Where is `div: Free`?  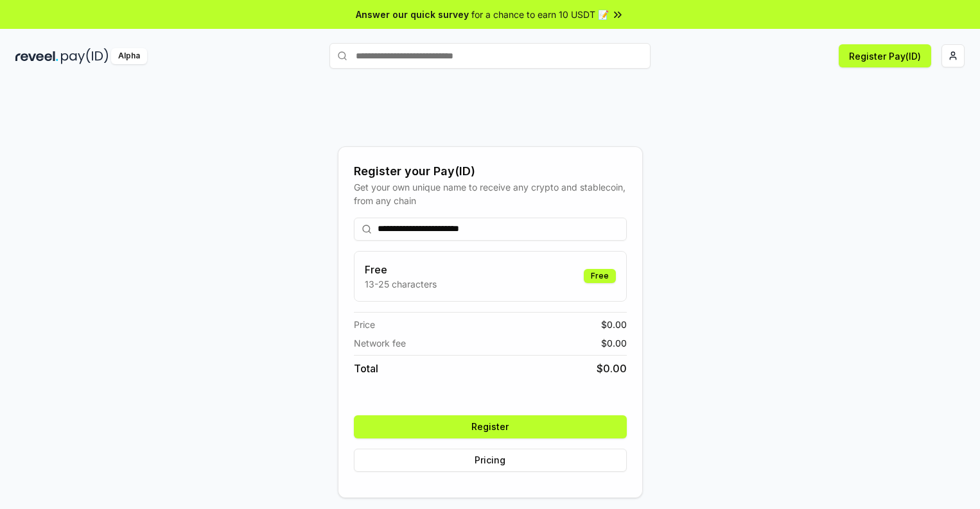 div: Free is located at coordinates (599, 276).